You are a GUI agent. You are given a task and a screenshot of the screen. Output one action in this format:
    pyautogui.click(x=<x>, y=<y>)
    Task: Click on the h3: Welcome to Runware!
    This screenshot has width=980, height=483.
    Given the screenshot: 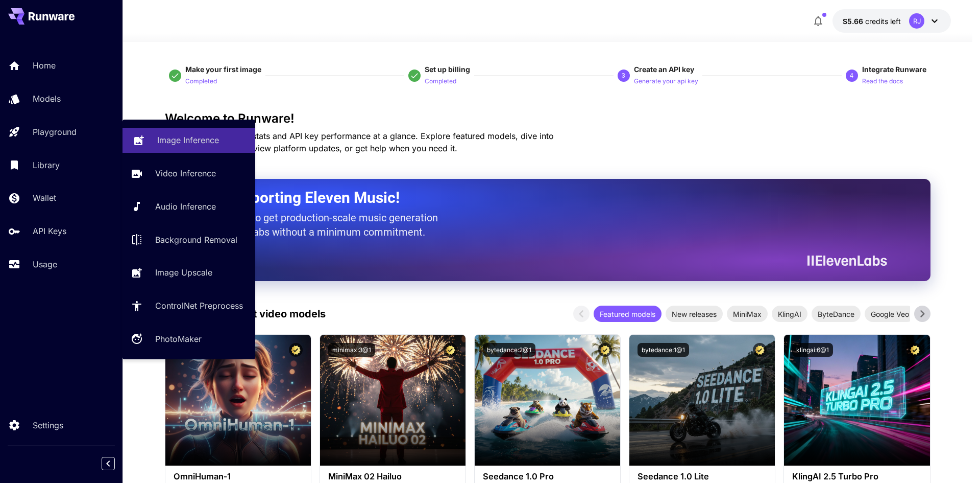 What is the action you would take?
    pyautogui.click(x=548, y=119)
    